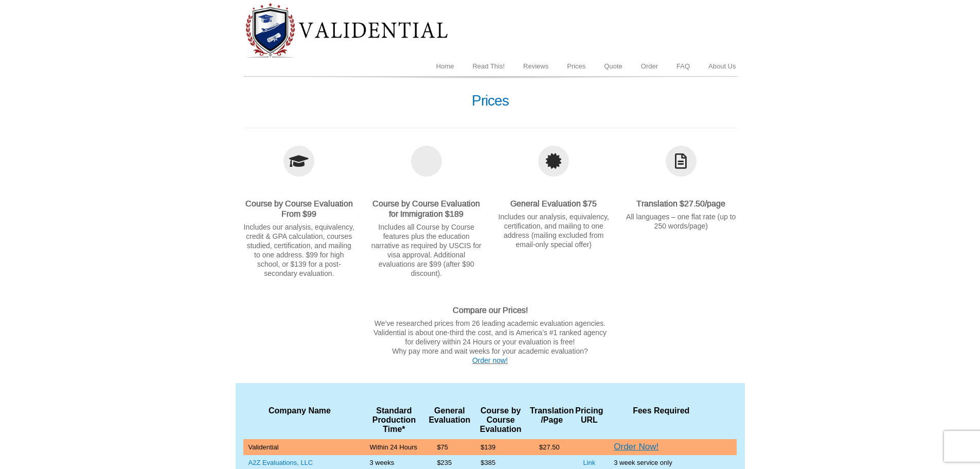 Image resolution: width=980 pixels, height=469 pixels. Describe the element at coordinates (490, 342) in the screenshot. I see `p: We’ve researched prices from 26 leading academic evaluation agencies. Validential is about one-th...` at that location.